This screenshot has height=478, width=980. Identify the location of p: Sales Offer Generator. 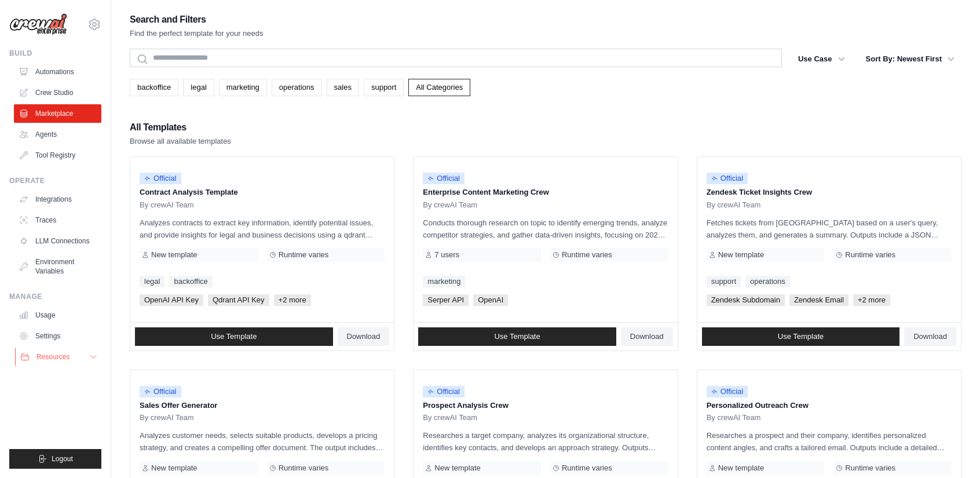
(261, 405).